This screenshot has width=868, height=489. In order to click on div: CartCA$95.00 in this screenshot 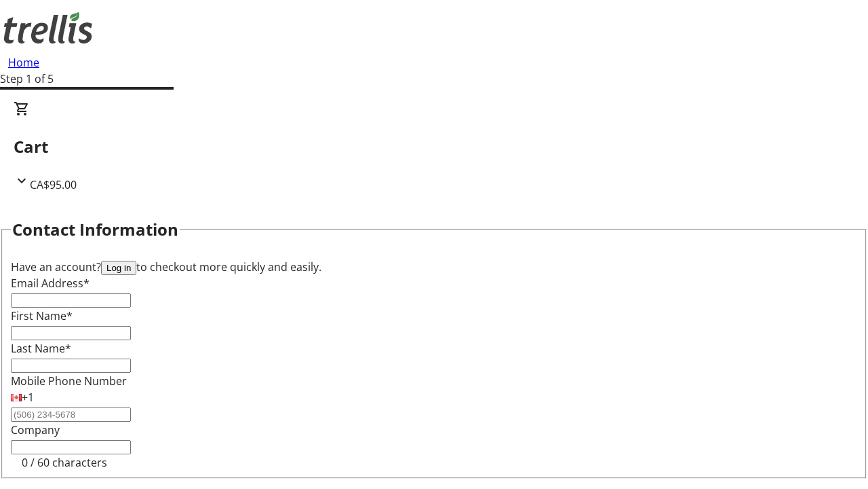, I will do `click(434, 147)`.